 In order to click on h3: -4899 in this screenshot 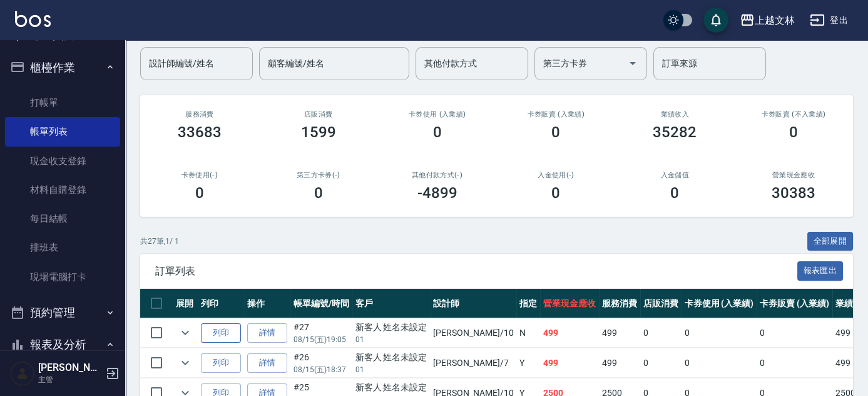, I will do `click(437, 193)`.